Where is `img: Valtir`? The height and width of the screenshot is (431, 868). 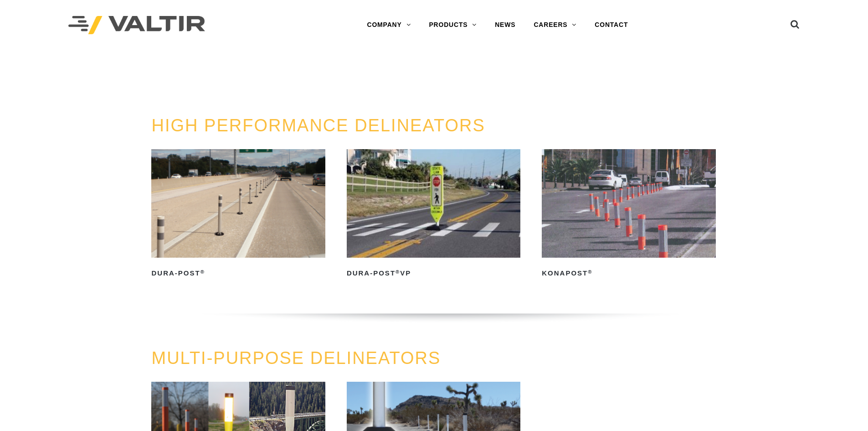
img: Valtir is located at coordinates (137, 25).